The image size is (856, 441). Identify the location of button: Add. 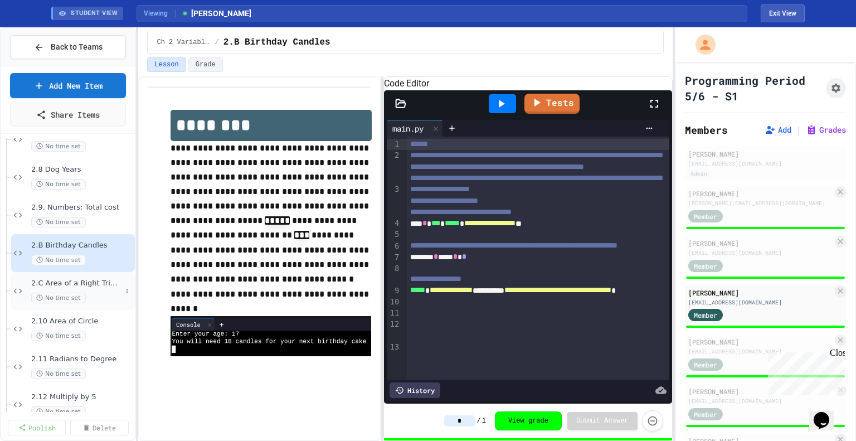
(778, 130).